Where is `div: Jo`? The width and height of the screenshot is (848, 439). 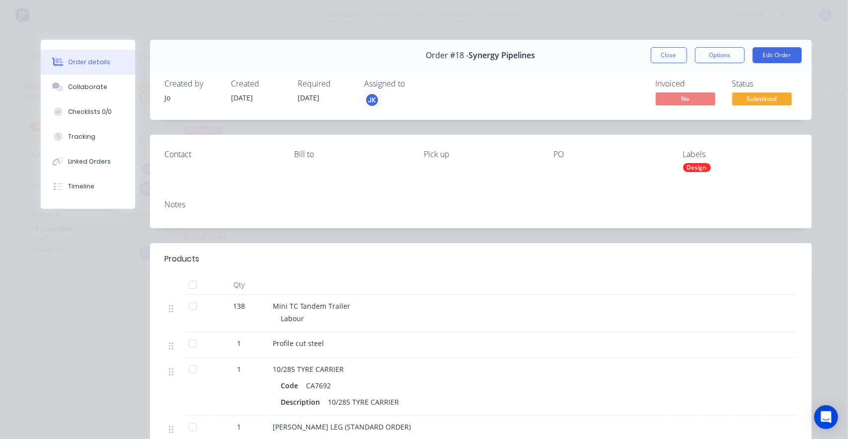 div: Jo is located at coordinates (192, 97).